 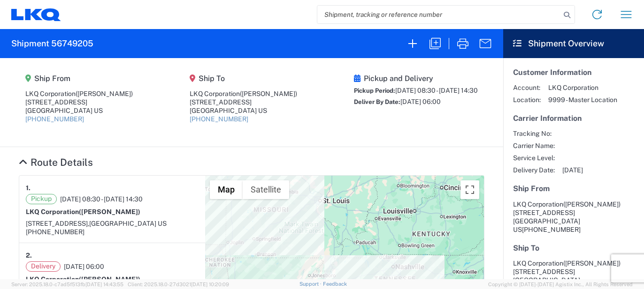 I want to click on button: Show street map, so click(x=226, y=190).